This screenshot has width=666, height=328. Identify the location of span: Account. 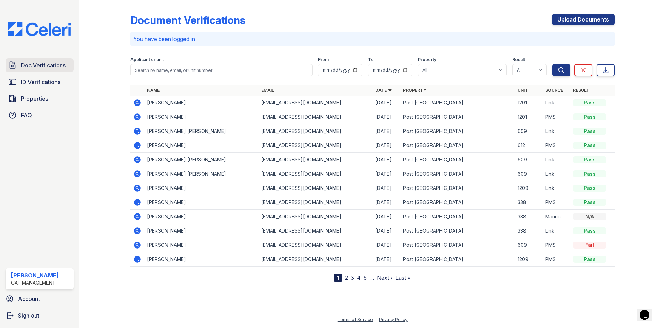
(29, 299).